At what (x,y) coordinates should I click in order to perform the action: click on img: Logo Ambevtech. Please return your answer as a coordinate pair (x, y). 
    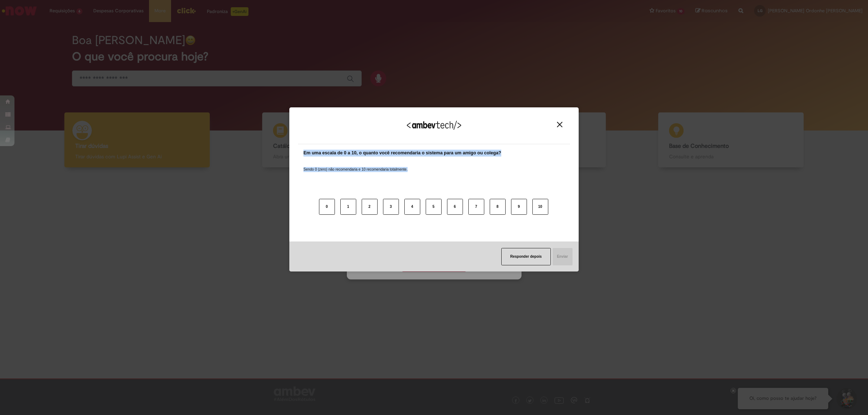
    Looking at the image, I should click on (434, 125).